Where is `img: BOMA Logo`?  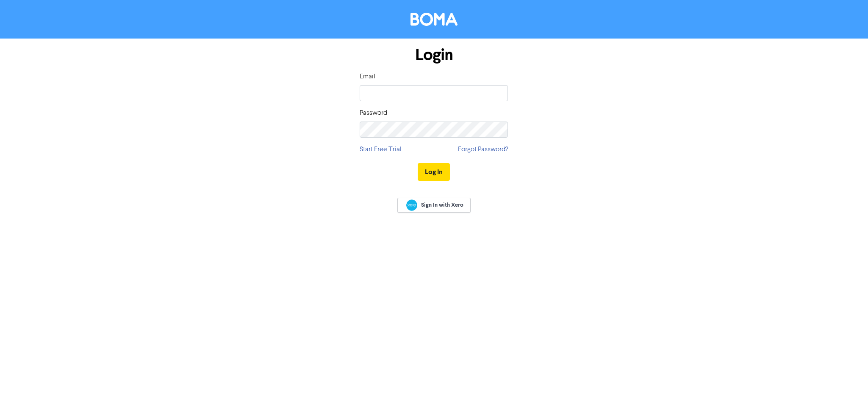
img: BOMA Logo is located at coordinates (434, 19).